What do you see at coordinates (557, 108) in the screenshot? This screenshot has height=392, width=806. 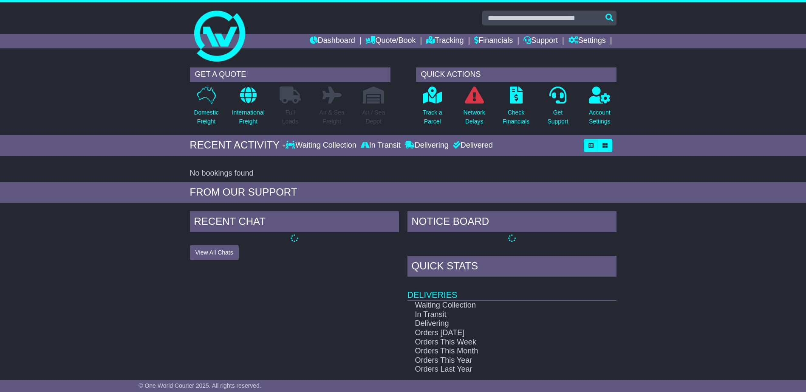 I see `a: GetSupport` at bounding box center [557, 108].